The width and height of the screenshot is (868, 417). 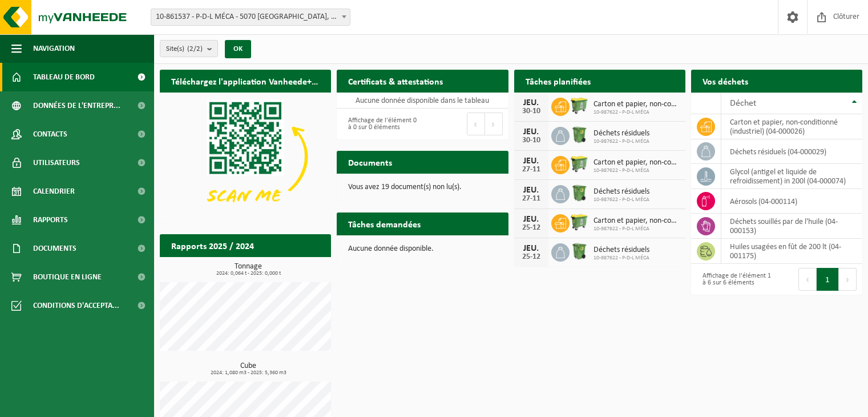 What do you see at coordinates (246, 81) in the screenshot?
I see `h2: Téléchargez l'application Vanheede+ maintenant!` at bounding box center [246, 81].